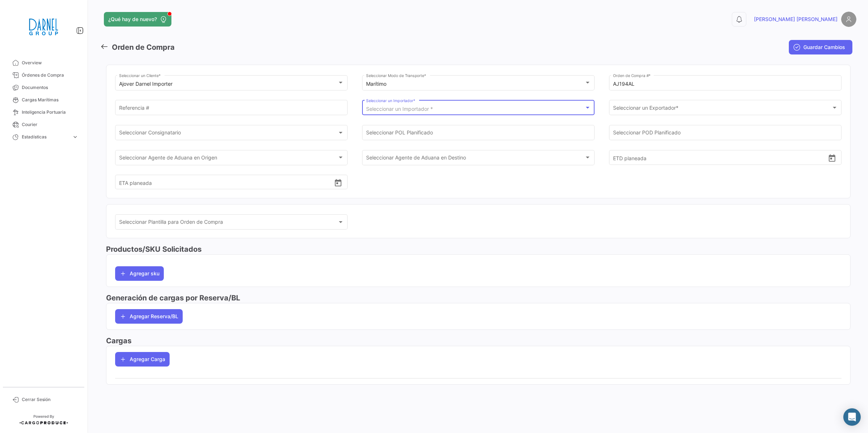  What do you see at coordinates (50, 399) in the screenshot?
I see `span: Cerrar Sesión` at bounding box center [50, 399].